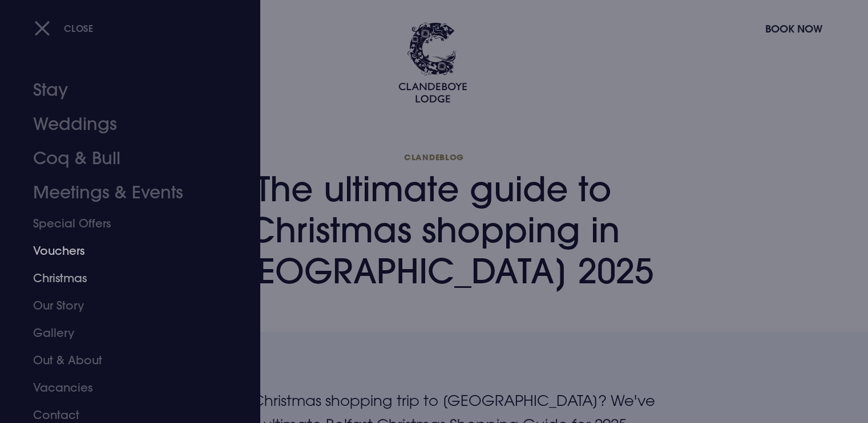  What do you see at coordinates (78, 28) in the screenshot?
I see `span: Close` at bounding box center [78, 28].